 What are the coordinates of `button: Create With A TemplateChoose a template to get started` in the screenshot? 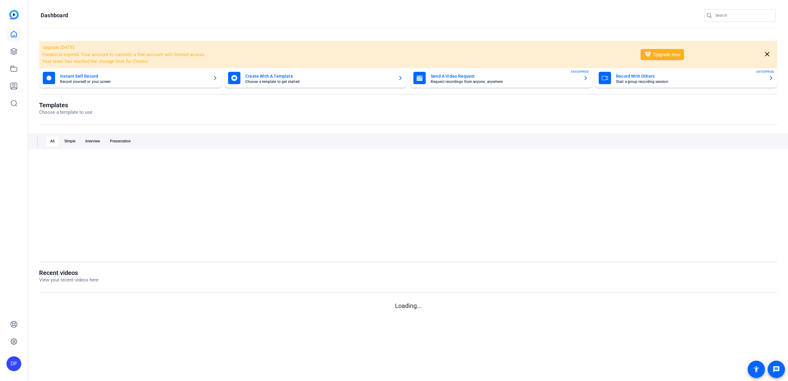 It's located at (316, 78).